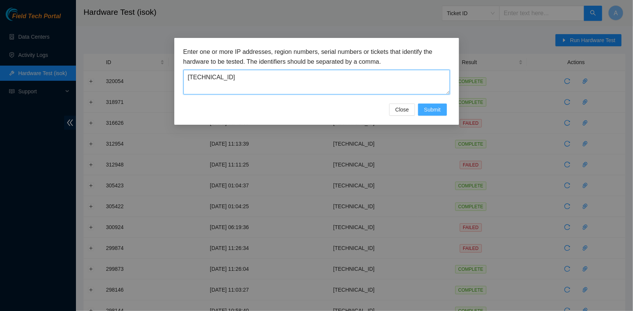  I want to click on button: Close, so click(402, 110).